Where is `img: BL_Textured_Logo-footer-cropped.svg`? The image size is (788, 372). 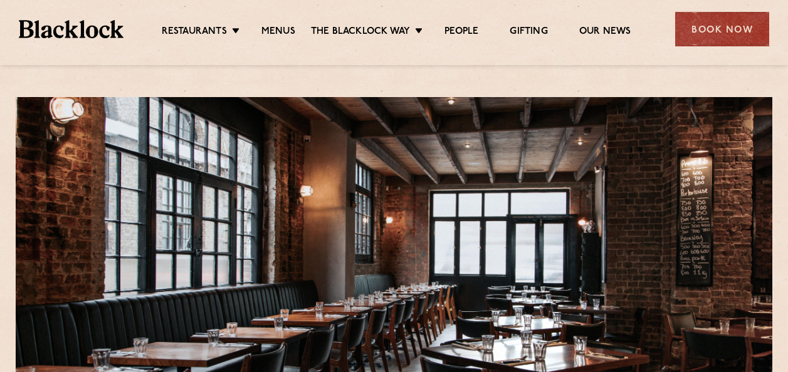 img: BL_Textured_Logo-footer-cropped.svg is located at coordinates (71, 29).